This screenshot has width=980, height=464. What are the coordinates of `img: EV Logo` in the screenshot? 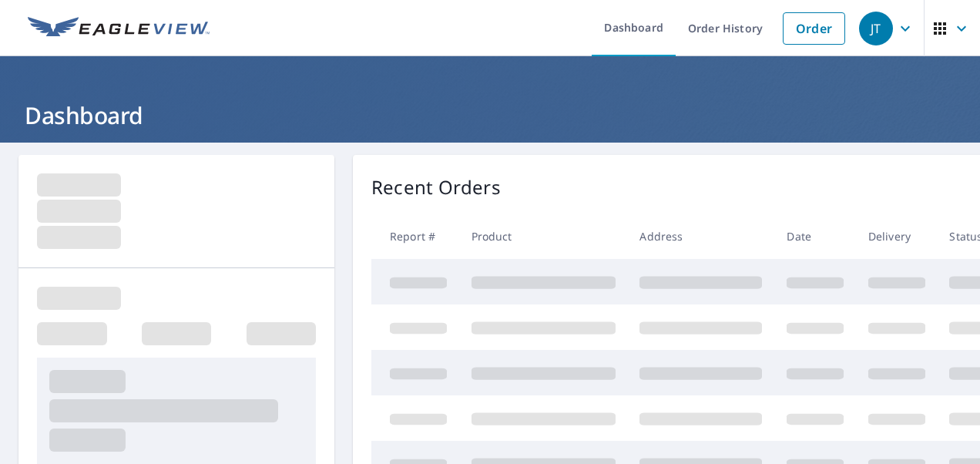 It's located at (119, 28).